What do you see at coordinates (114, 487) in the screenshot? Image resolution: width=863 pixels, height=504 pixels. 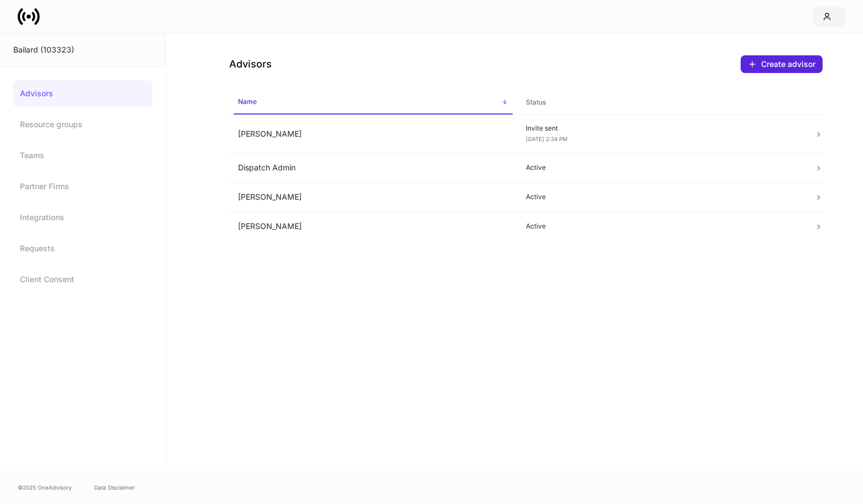 I see `a: Data Disclaimer` at bounding box center [114, 487].